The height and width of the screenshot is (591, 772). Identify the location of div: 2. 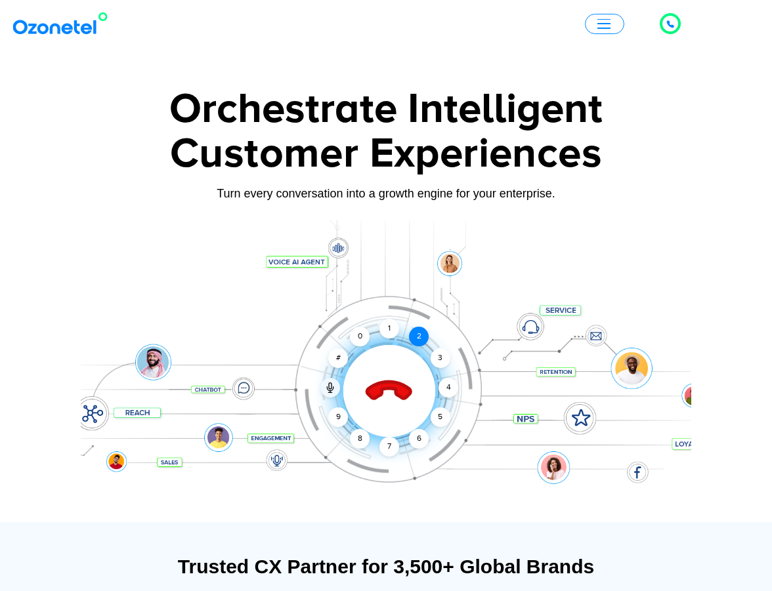
(419, 337).